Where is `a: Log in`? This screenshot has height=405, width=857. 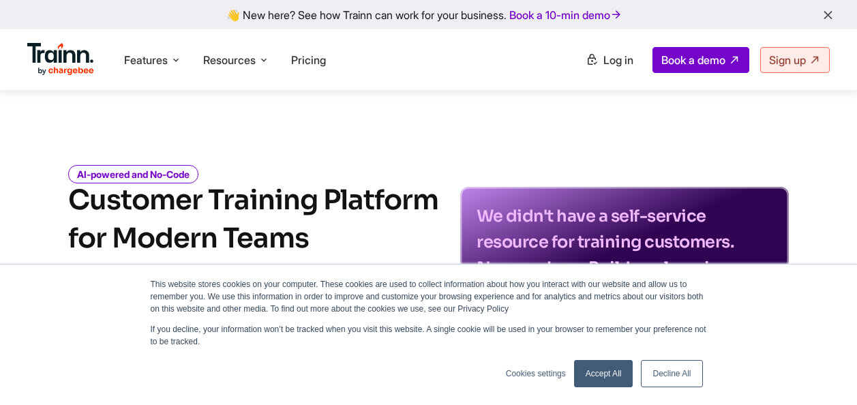 a: Log in is located at coordinates (610, 60).